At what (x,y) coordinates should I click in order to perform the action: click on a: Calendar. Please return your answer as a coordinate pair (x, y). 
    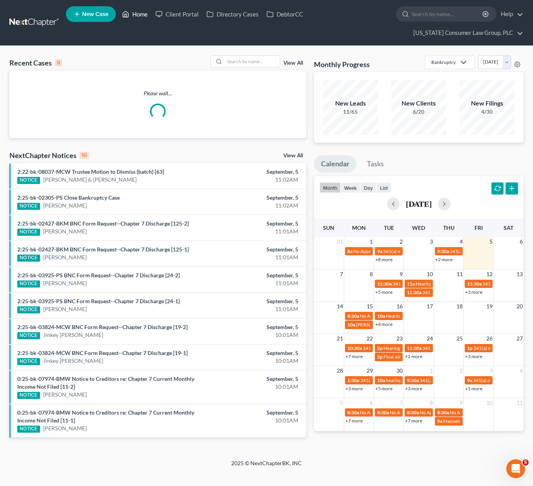
    Looking at the image, I should click on (335, 164).